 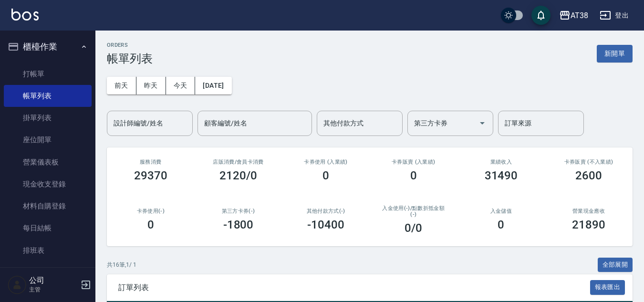 What do you see at coordinates (589, 211) in the screenshot?
I see `h2: 營業現金應收` at bounding box center [589, 211].